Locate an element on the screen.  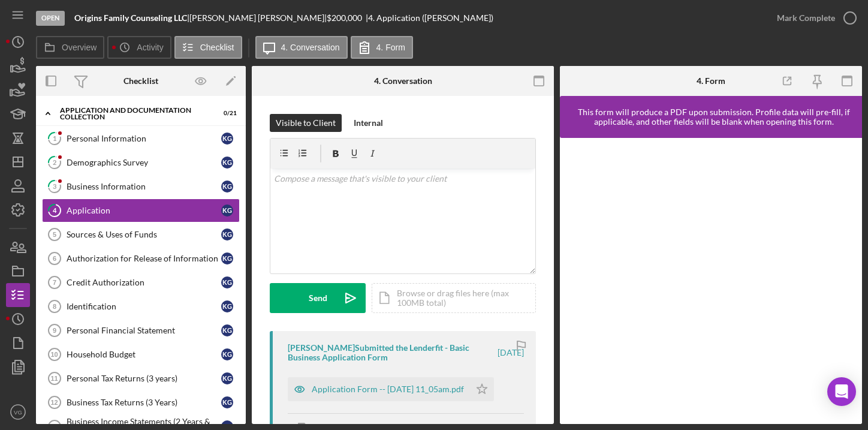
label: Activity is located at coordinates (150, 47).